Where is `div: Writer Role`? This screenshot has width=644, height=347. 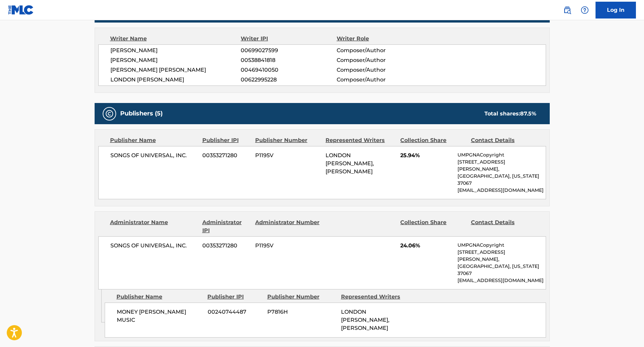 div: Writer Role is located at coordinates (380, 39).